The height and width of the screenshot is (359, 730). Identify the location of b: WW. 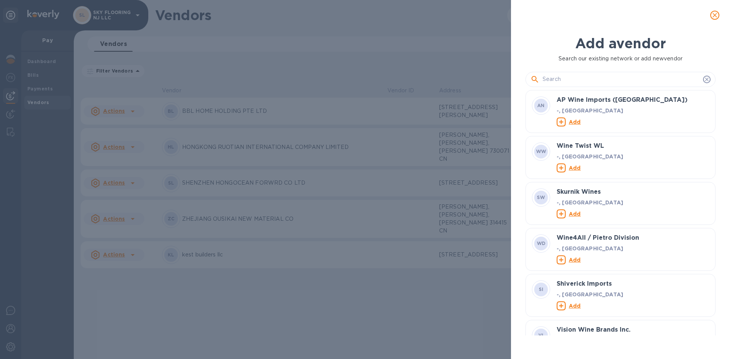
(541, 151).